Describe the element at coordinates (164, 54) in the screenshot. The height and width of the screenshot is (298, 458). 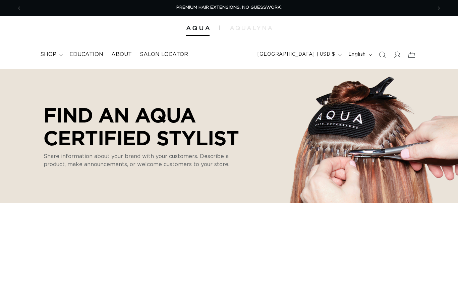
I see `span: Salon Locator` at that location.